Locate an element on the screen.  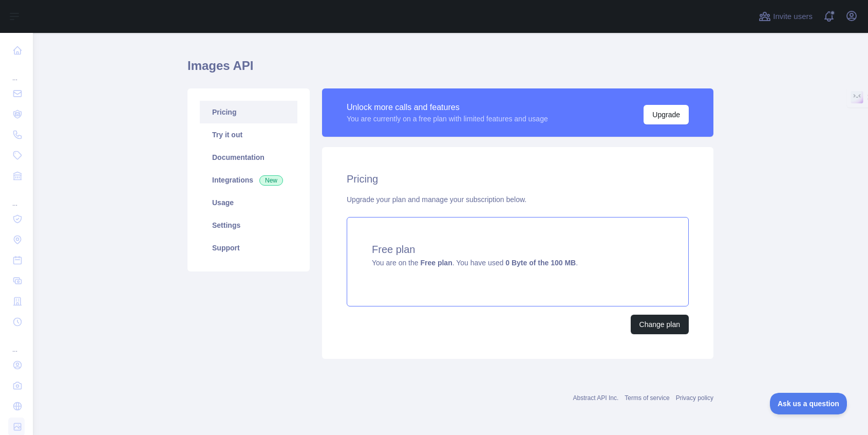
a: Pricing is located at coordinates (249, 112).